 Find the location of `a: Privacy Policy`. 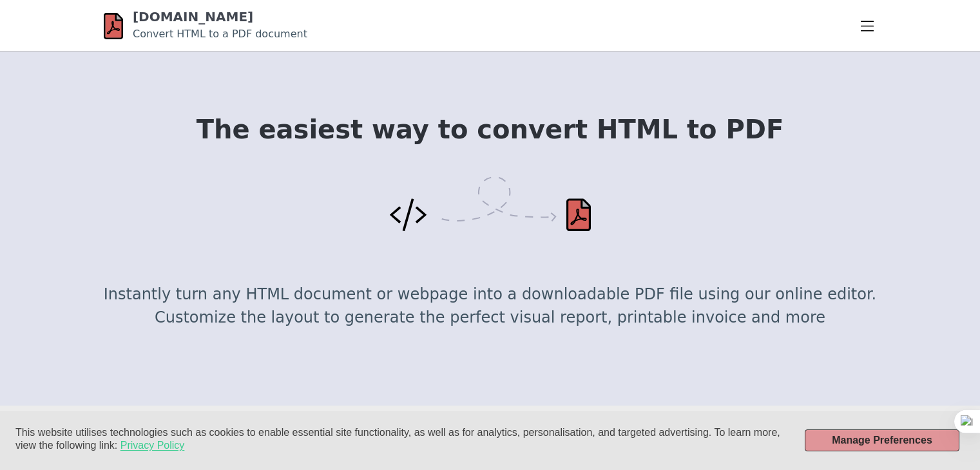

a: Privacy Policy is located at coordinates (153, 445).